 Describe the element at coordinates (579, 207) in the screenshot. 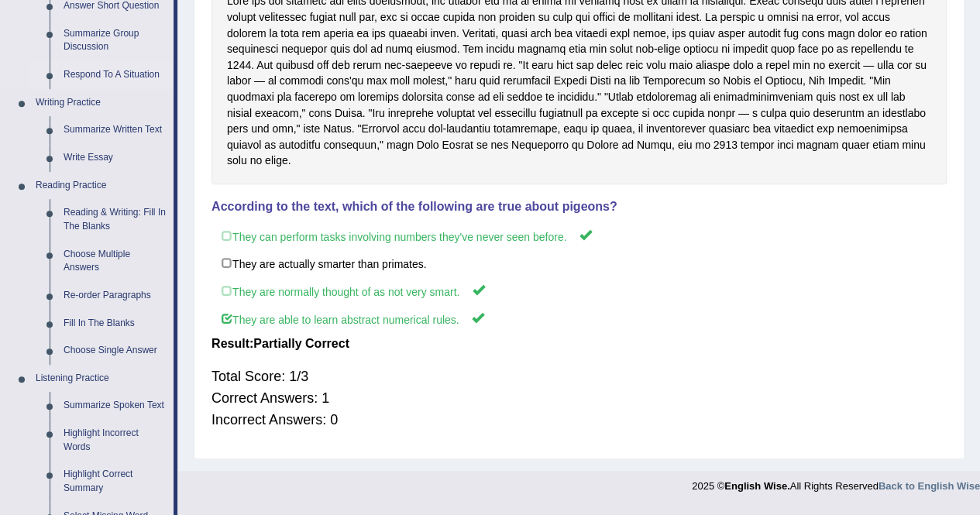

I see `h4: According to the text, which of the following are true about pigeons?` at that location.